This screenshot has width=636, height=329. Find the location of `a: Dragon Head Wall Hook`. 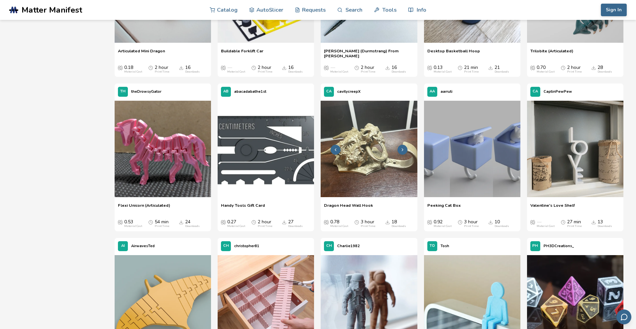

a: Dragon Head Wall Hook is located at coordinates (349, 208).